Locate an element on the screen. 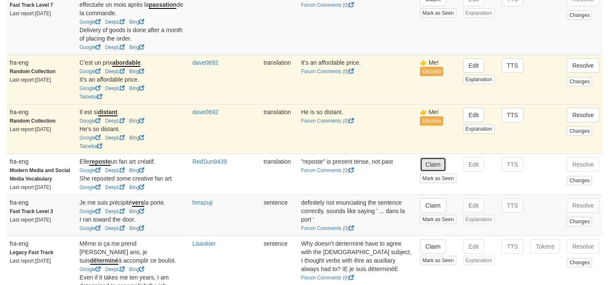 Image resolution: width=609 pixels, height=285 pixels. strong: Fast Track Level 7 is located at coordinates (31, 5).